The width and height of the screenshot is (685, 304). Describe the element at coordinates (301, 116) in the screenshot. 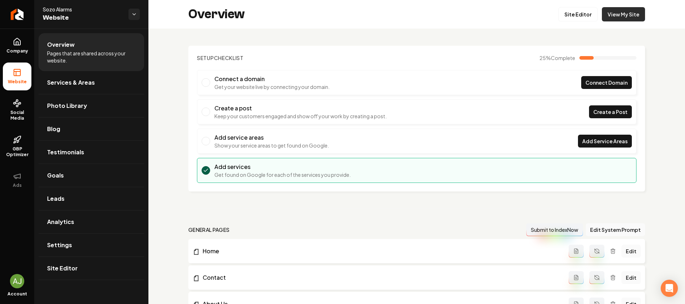

I see `p: Keep your customers engaged and show off your work by creating a post.` at that location.